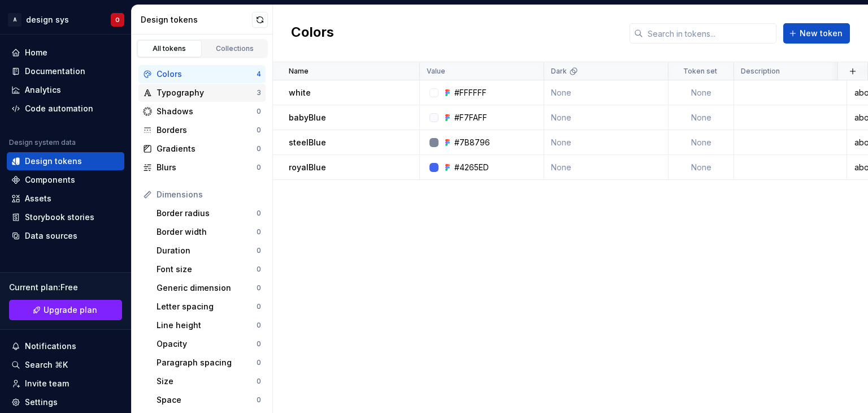  Describe the element at coordinates (48, 20) in the screenshot. I see `div: design sys` at that location.